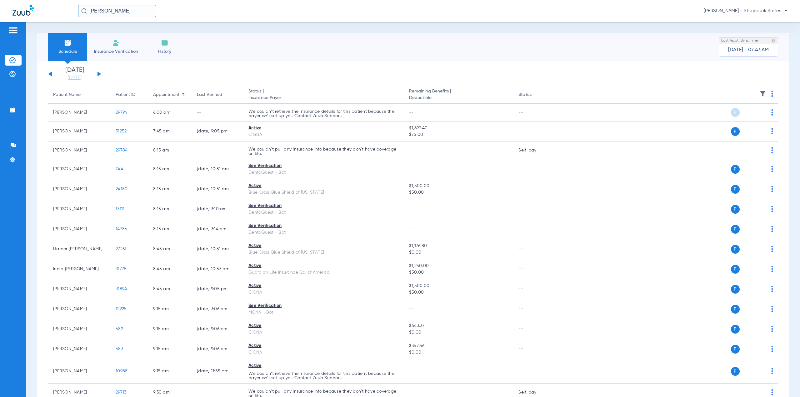  I want to click on td: 6:00 AM, so click(170, 112).